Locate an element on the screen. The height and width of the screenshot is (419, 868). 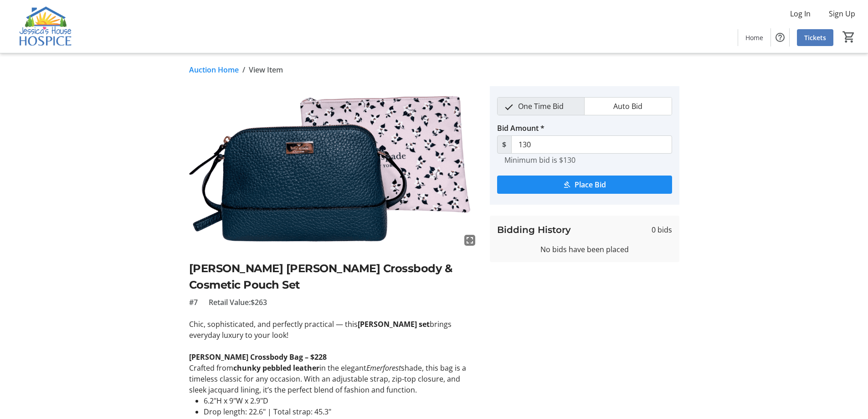
strong: chunky pebbled leather is located at coordinates (276, 368).